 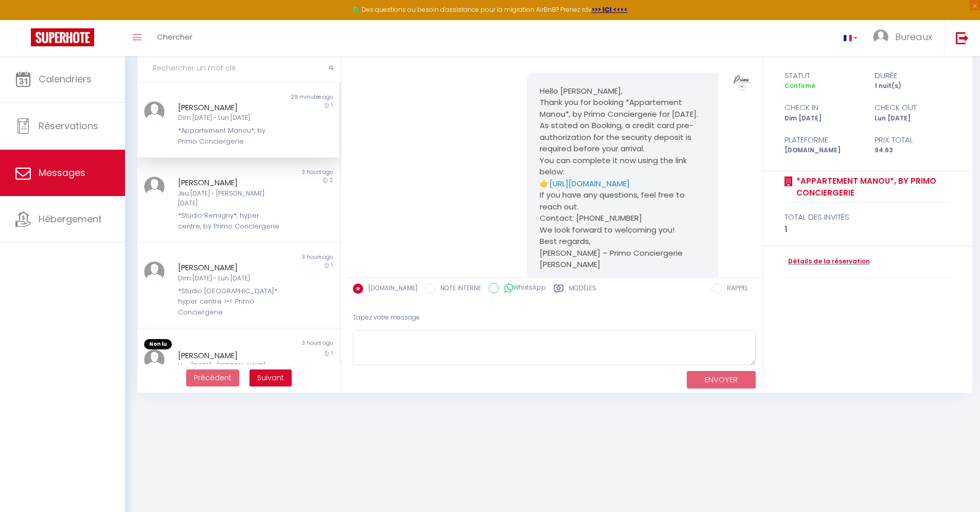 I want to click on div: total des invités, so click(x=868, y=217).